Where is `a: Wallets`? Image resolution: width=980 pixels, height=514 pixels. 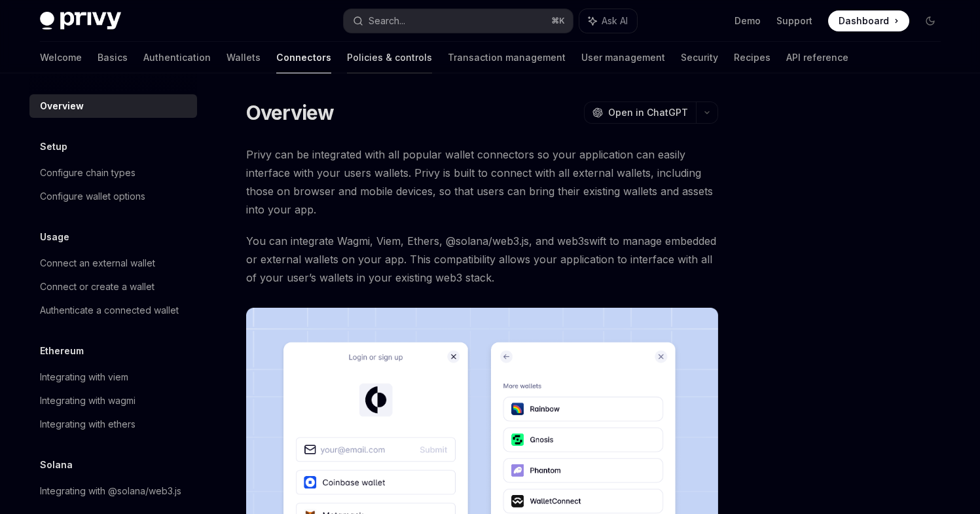 a: Wallets is located at coordinates (244, 58).